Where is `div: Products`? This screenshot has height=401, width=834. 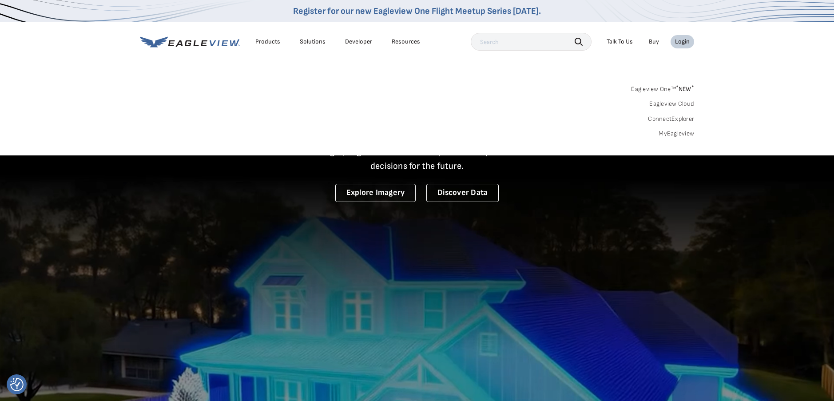 div: Products is located at coordinates (268, 42).